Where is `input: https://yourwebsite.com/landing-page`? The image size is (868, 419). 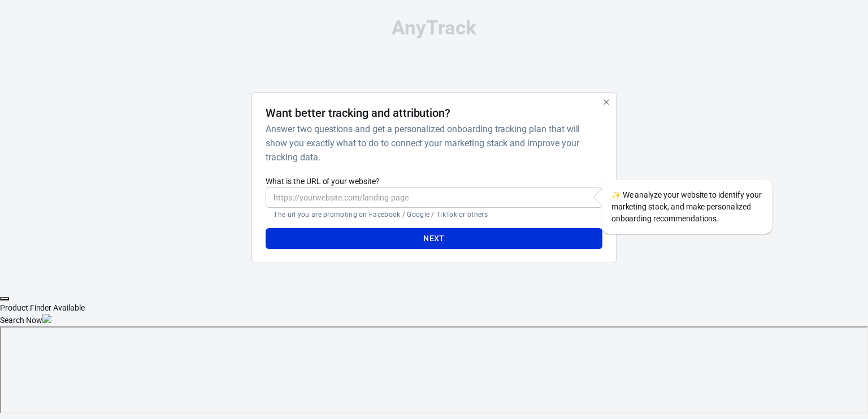
input: https://yourwebsite.com/landing-page is located at coordinates (433, 197).